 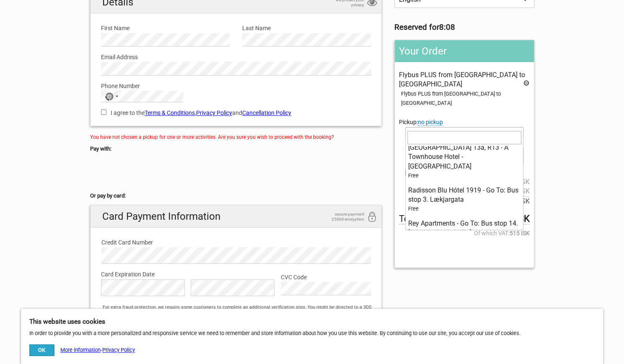 What do you see at coordinates (267, 113) in the screenshot?
I see `a: Cancellation Policy` at bounding box center [267, 113].